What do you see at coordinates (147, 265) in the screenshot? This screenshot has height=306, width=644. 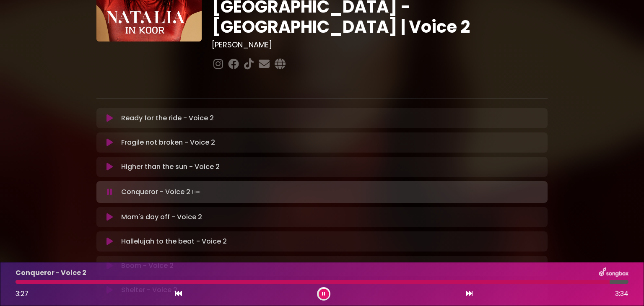 I see `p: Boom - Voice 2` at bounding box center [147, 265].